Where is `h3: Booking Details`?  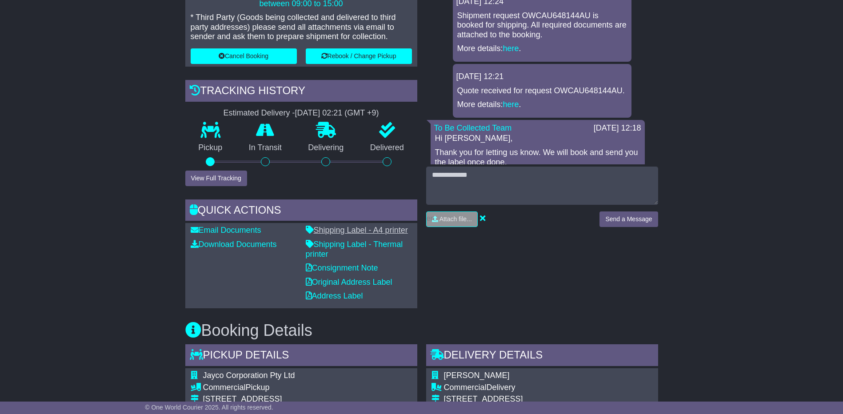
h3: Booking Details is located at coordinates (422, 331).